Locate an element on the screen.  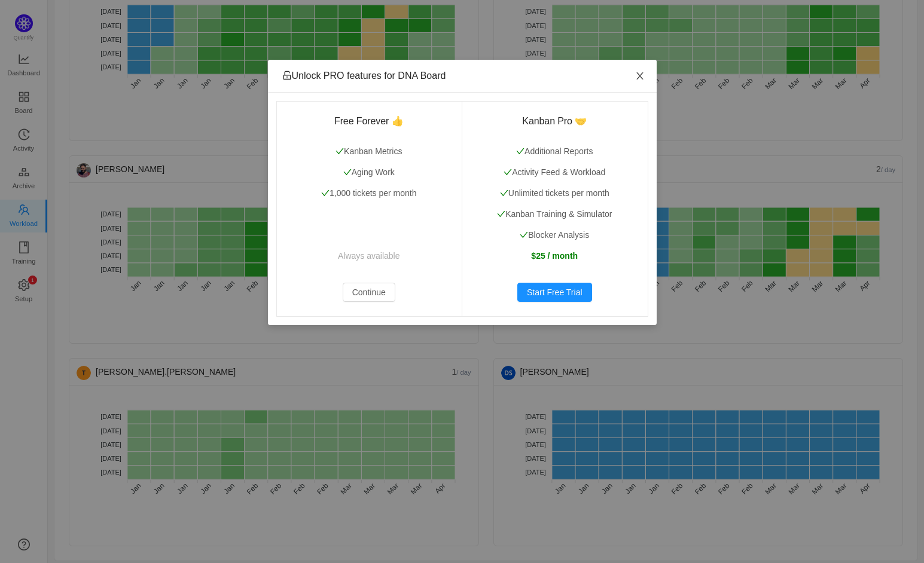
strong: $25 / month is located at coordinates (554, 256).